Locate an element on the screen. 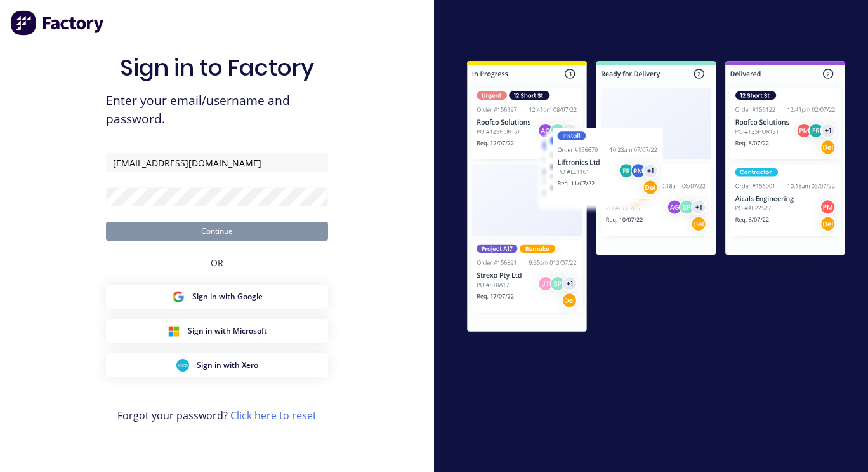 The height and width of the screenshot is (472, 868). span: Enter your email/username and password. is located at coordinates (217, 110).